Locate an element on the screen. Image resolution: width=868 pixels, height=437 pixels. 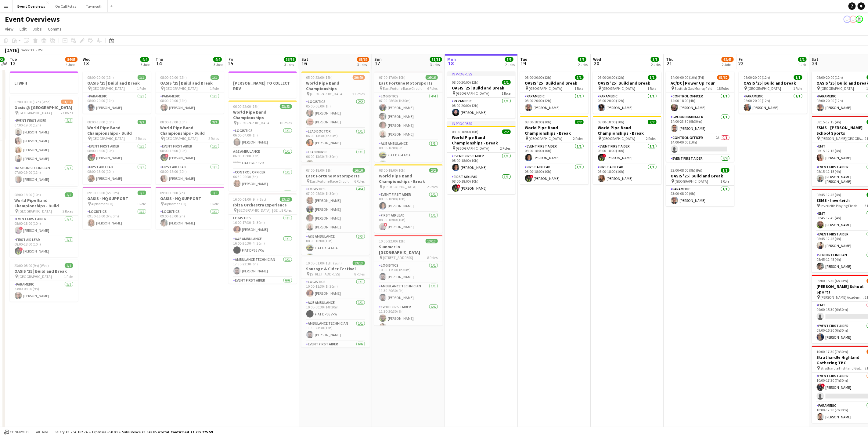
h1: Event Overviews is located at coordinates (32, 20).